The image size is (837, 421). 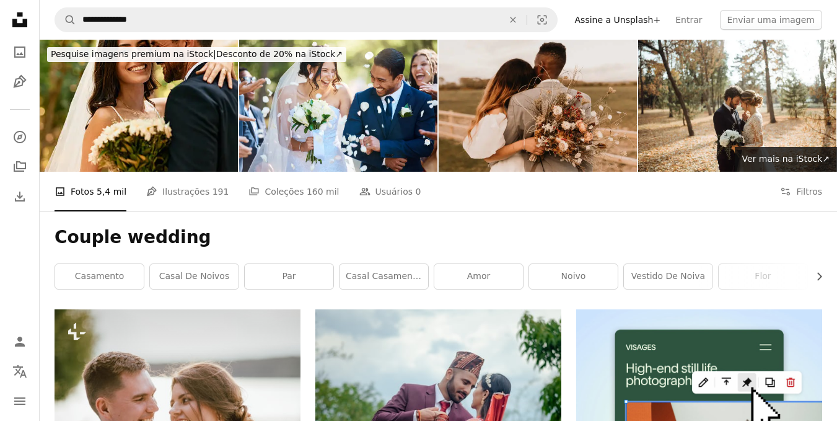 What do you see at coordinates (688, 20) in the screenshot?
I see `a: Entrar` at bounding box center [688, 20].